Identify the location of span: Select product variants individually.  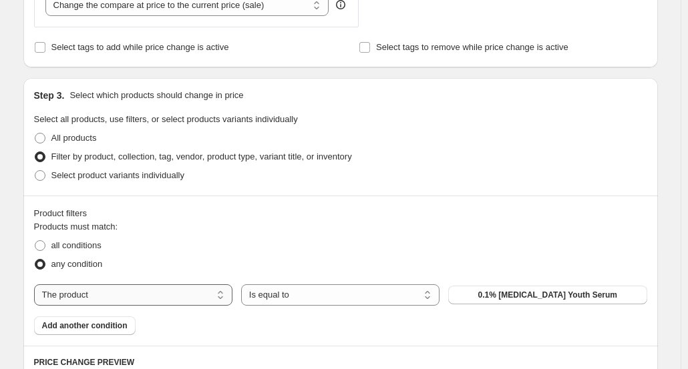
(118, 175).